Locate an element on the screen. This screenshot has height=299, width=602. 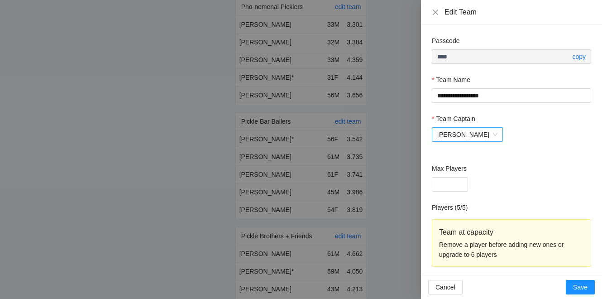
h2: Players ( 5 / 5 ) is located at coordinates (450, 207).